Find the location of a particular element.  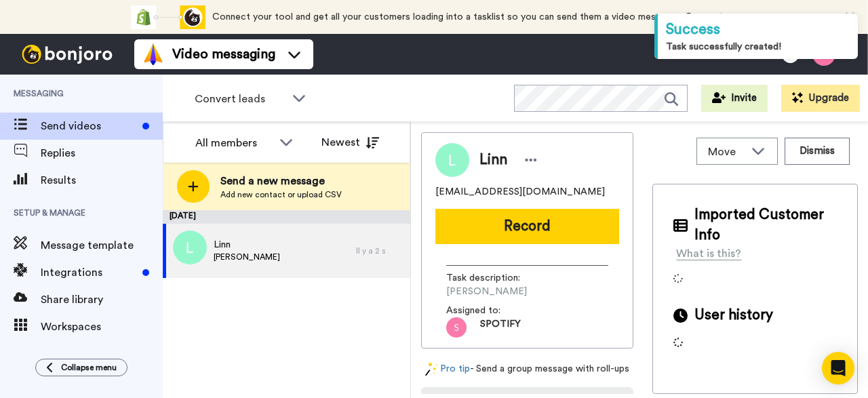

span: SPOTIFY is located at coordinates (500, 327).